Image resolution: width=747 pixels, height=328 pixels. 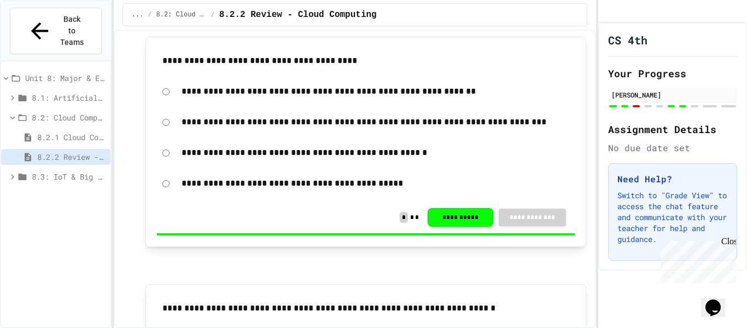 What do you see at coordinates (69, 97) in the screenshot?
I see `span: 8.1: Artificial Intelligence Basics` at bounding box center [69, 97].